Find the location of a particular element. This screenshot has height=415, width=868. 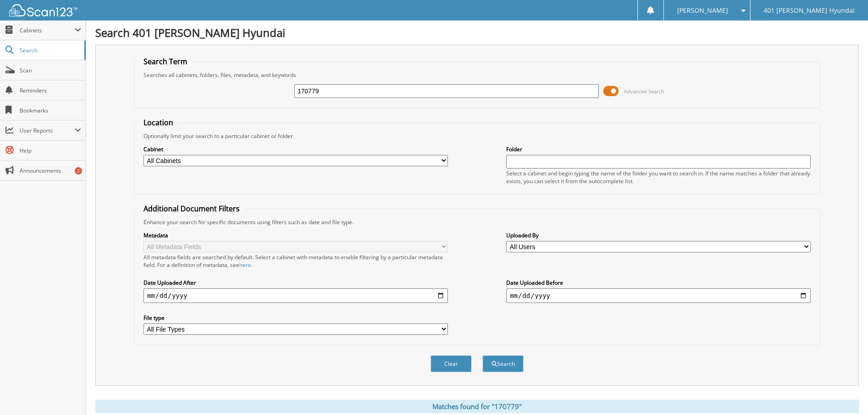

span: Help is located at coordinates (50, 150).